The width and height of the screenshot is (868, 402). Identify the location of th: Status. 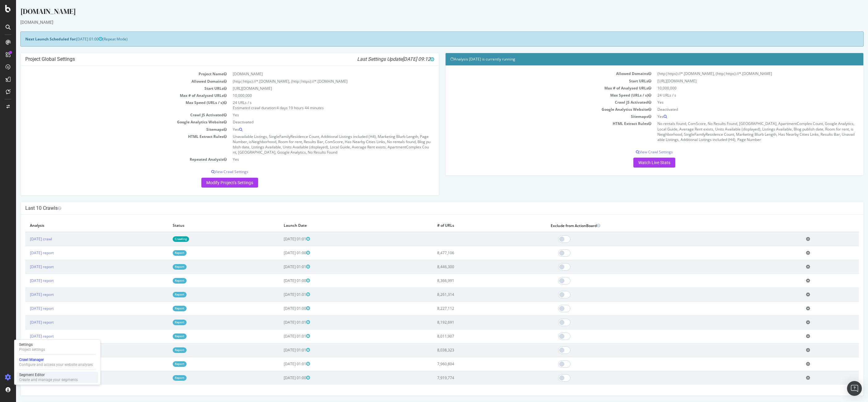
(208, 225).